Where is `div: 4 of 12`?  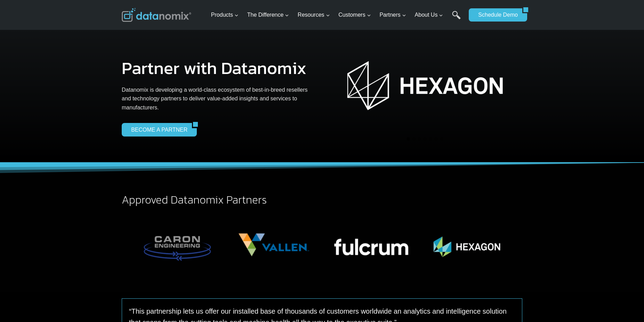
div: 4 of 12 is located at coordinates (467, 245).